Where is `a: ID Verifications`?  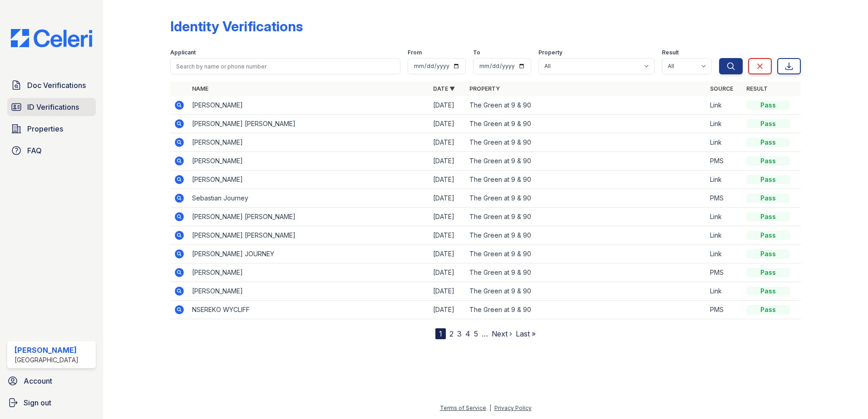 a: ID Verifications is located at coordinates (52, 107).